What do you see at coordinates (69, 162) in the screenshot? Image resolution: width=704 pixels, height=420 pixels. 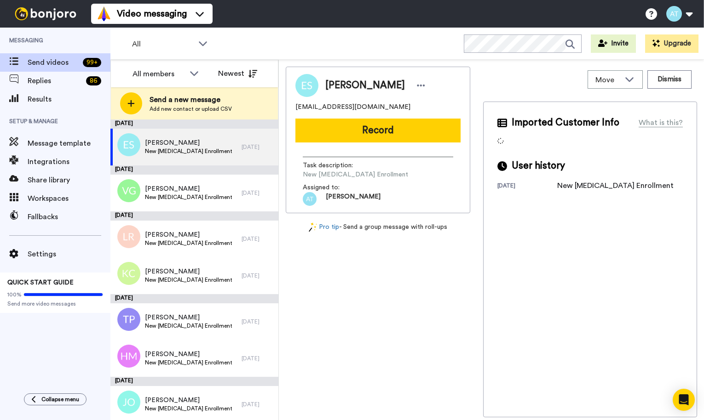 I see `span: Integrations` at bounding box center [69, 162].